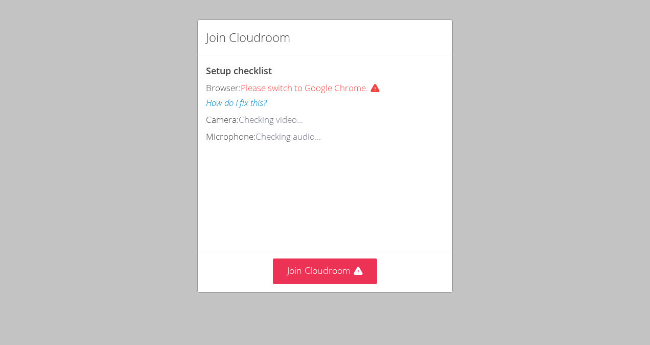 Image resolution: width=650 pixels, height=345 pixels. What do you see at coordinates (239, 71) in the screenshot?
I see `span: Setup checklist` at bounding box center [239, 71].